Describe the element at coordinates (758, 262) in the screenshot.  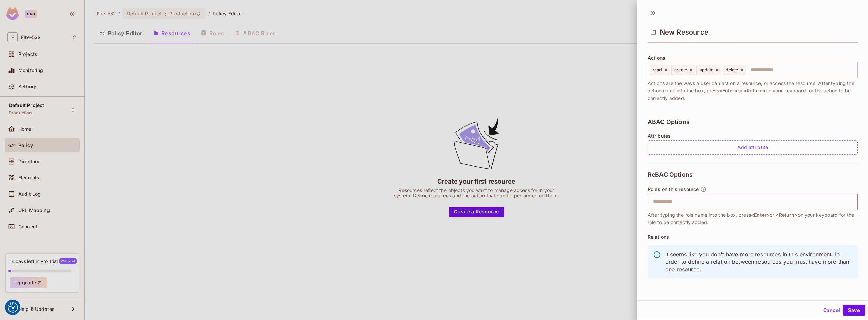
I see `p: It seems like you don't have more resources in this environment. In order to define a relation be...` at that location.